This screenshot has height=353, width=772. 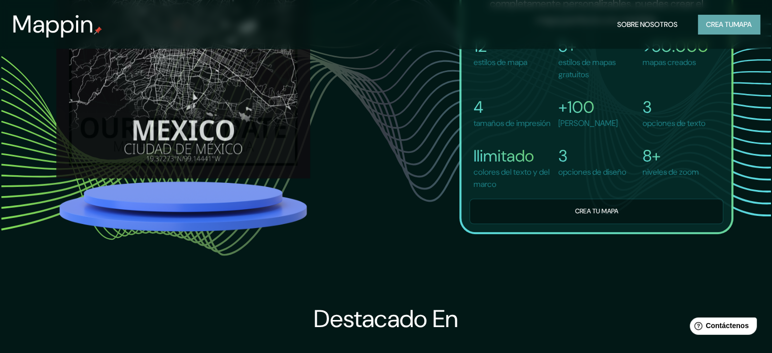 What do you see at coordinates (647, 24) in the screenshot?
I see `button: Sobre nosotros` at bounding box center [647, 24].